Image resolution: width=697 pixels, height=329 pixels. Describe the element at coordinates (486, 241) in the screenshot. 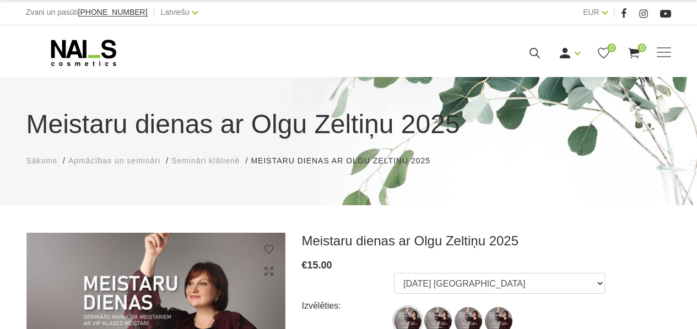

I see `h3: Meistaru dienas ar Olgu Zeltiņu 2025` at that location.